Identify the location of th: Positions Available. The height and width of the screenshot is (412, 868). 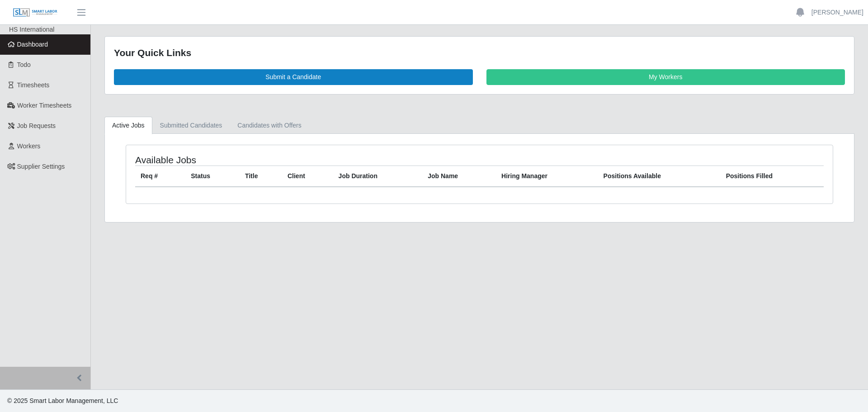
(659, 176).